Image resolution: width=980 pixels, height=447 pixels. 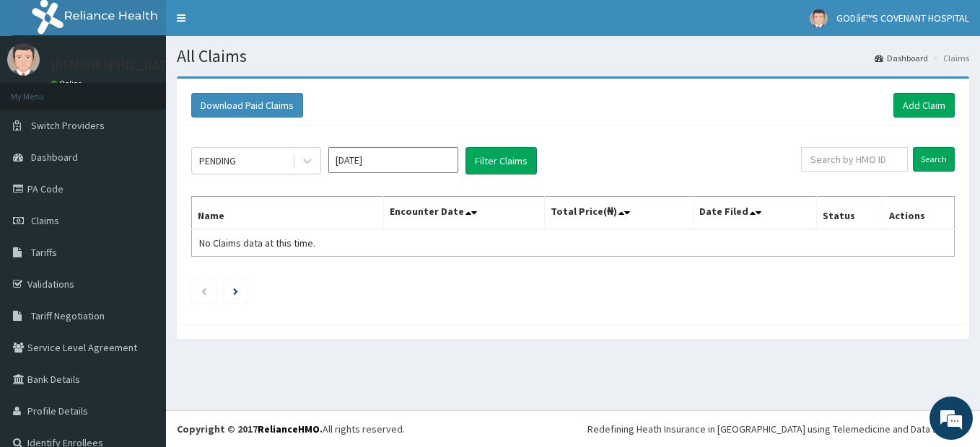 I want to click on span: No Claims data at this time., so click(x=257, y=243).